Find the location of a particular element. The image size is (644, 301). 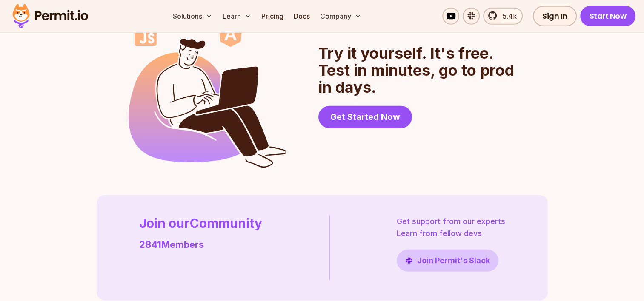

span: 5.4k is located at coordinates (507, 16).